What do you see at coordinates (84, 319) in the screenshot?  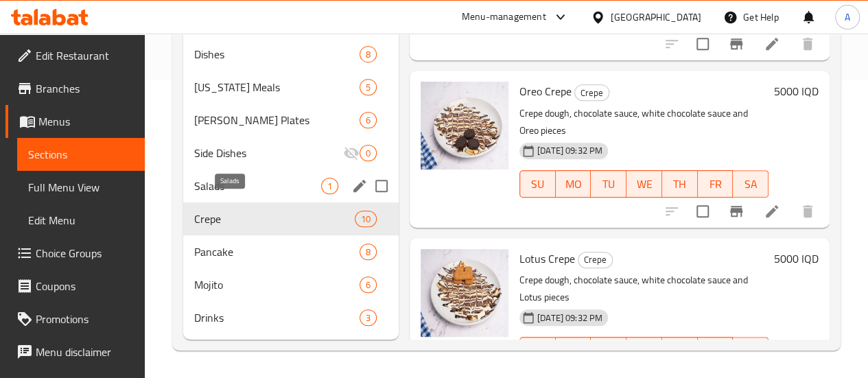 I see `span: Promotions` at bounding box center [84, 319].